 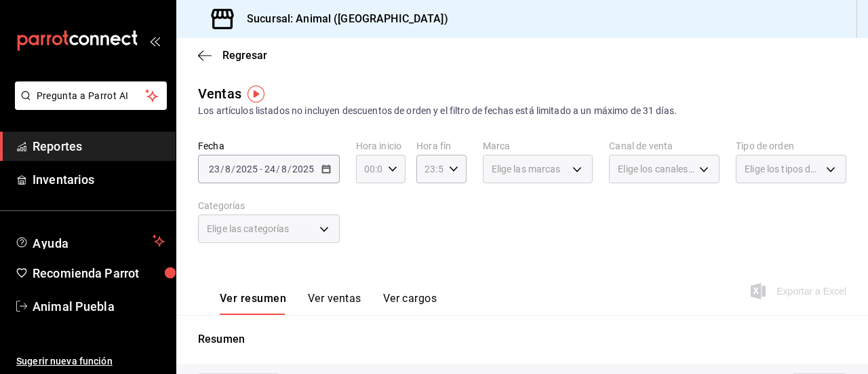 I want to click on button: Regresar, so click(x=232, y=55).